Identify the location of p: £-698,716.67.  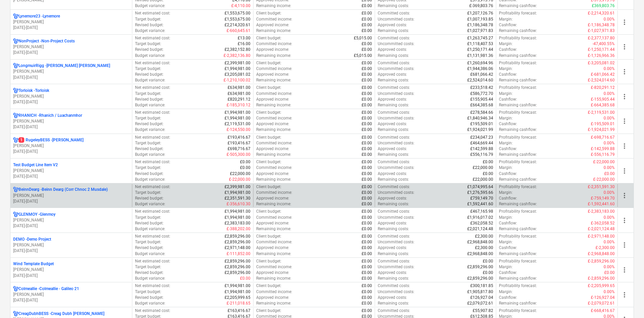
(602, 137).